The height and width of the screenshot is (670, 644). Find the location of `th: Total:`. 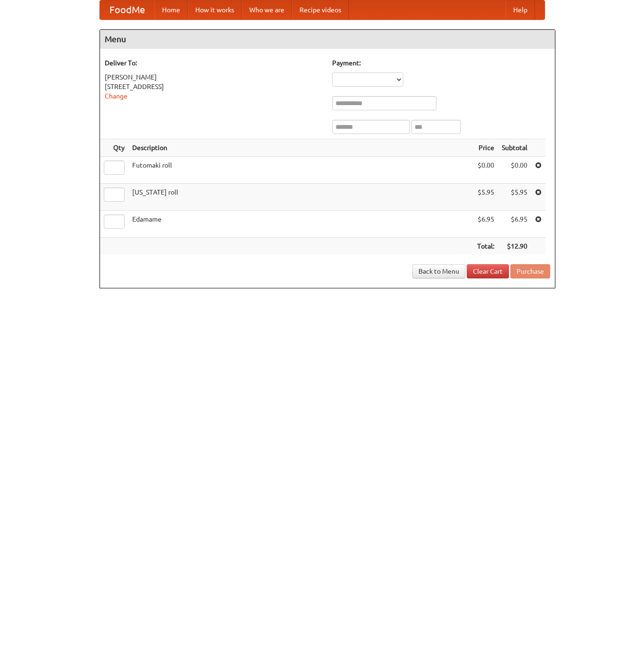

th: Total: is located at coordinates (486, 246).